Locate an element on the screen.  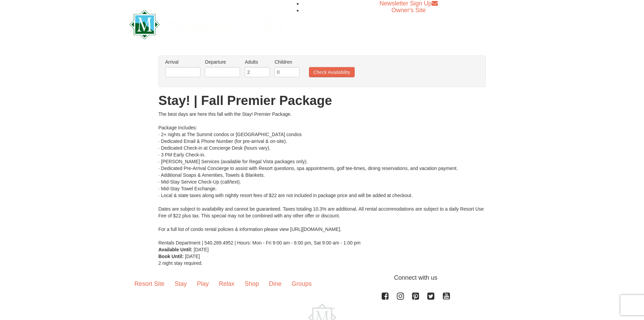
a: Play is located at coordinates (203, 283).